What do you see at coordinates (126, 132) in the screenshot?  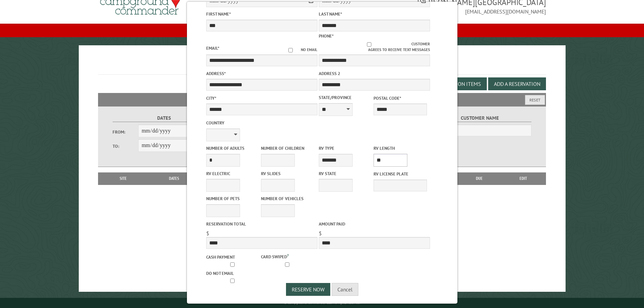 I see `label: From:` at bounding box center [126, 132].